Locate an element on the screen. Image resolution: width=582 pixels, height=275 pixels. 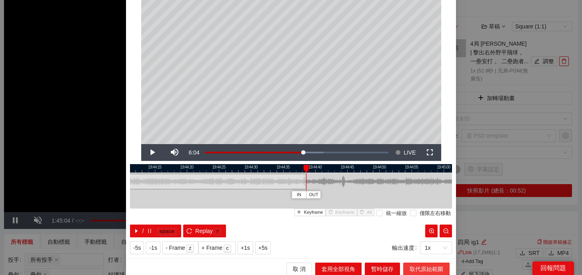
span: 6:04 is located at coordinates (194, 152).